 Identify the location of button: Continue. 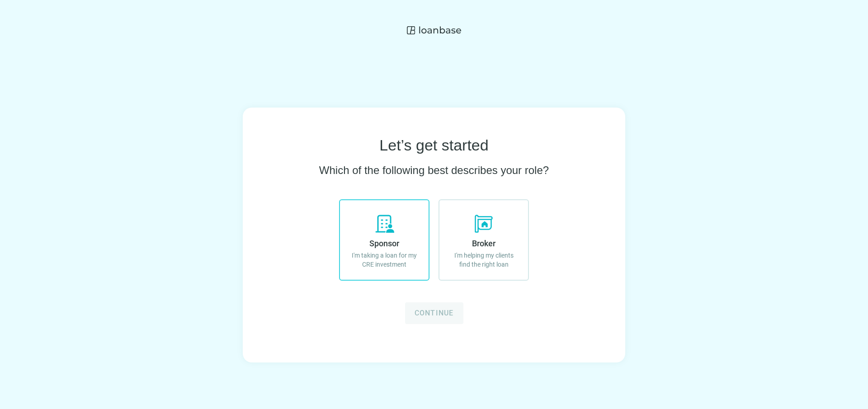
(434, 313).